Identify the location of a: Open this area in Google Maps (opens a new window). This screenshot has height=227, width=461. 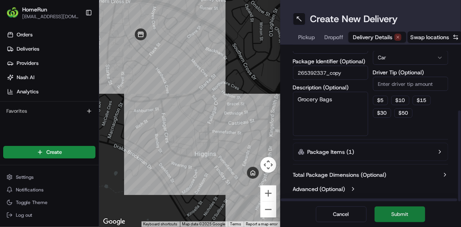
(114, 222).